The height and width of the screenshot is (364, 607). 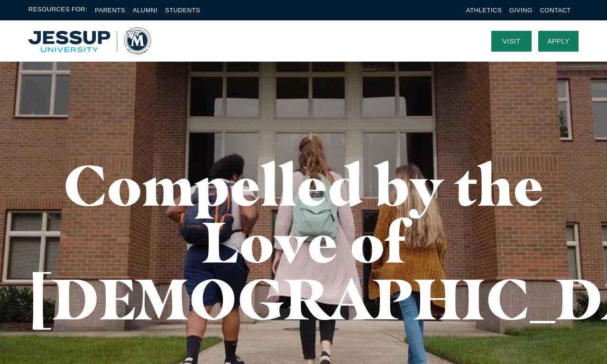 I want to click on span: Resources For:, so click(x=58, y=10).